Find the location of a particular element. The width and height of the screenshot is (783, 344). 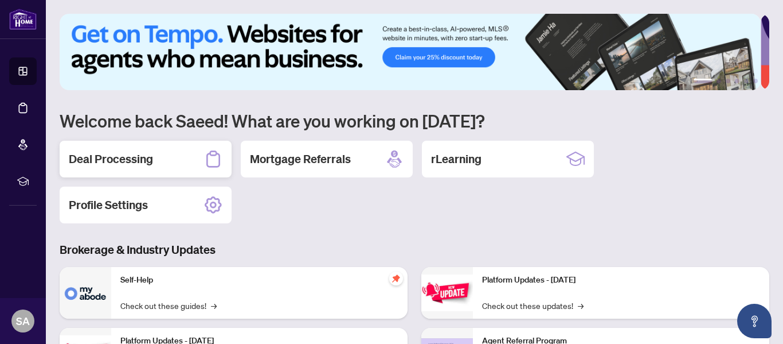

img: Self-Help is located at coordinates (85, 292).